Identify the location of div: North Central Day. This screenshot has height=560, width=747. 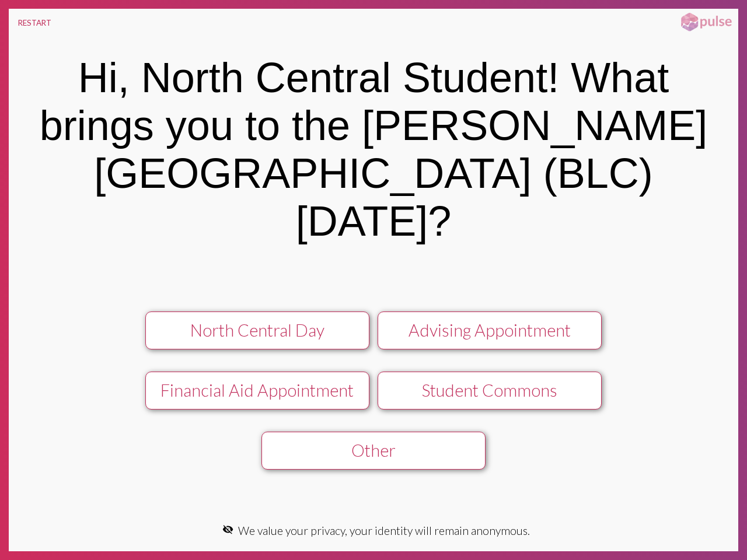
(257, 330).